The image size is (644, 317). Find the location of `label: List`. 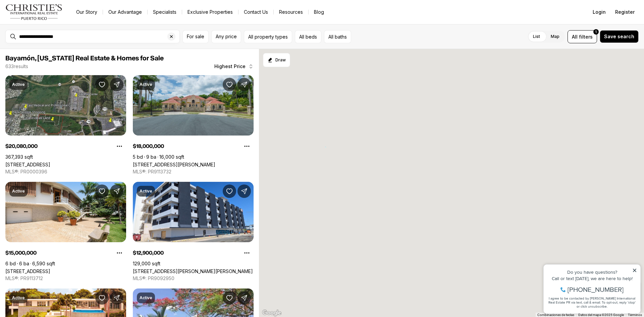

label: List is located at coordinates (536, 37).